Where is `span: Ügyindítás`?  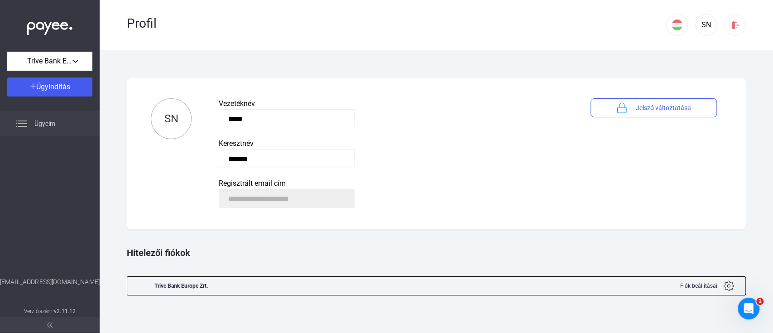 span: Ügyindítás is located at coordinates (53, 86).